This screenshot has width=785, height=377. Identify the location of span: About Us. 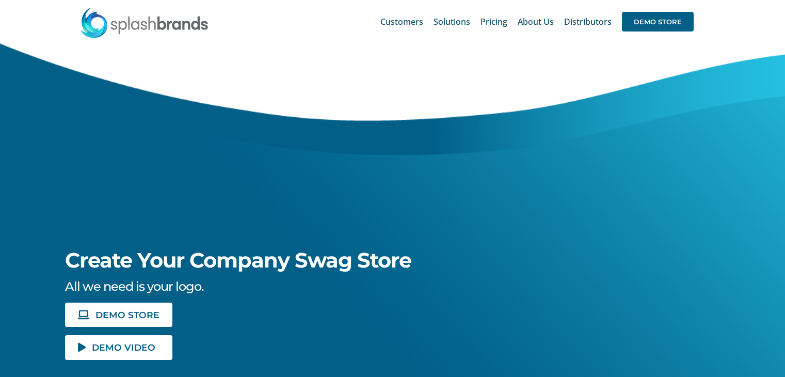
(535, 22).